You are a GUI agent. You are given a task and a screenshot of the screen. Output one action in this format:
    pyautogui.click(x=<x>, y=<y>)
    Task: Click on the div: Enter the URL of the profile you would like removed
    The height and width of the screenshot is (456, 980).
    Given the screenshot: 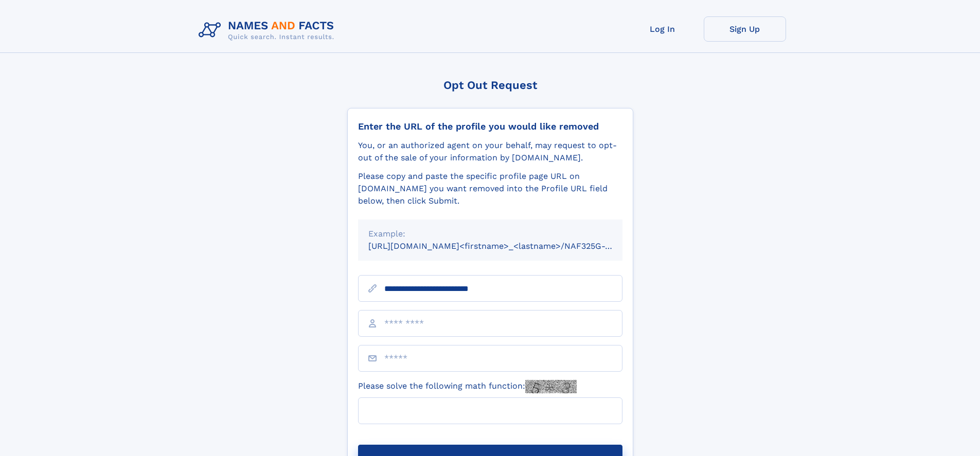 What is the action you would take?
    pyautogui.click(x=490, y=126)
    